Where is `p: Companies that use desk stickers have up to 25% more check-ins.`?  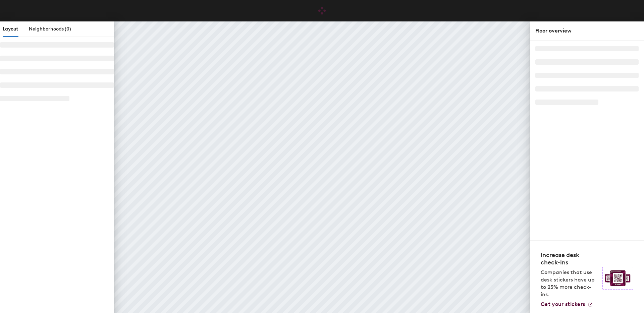
p: Companies that use desk stickers have up to 25% more check-ins. is located at coordinates (569, 283).